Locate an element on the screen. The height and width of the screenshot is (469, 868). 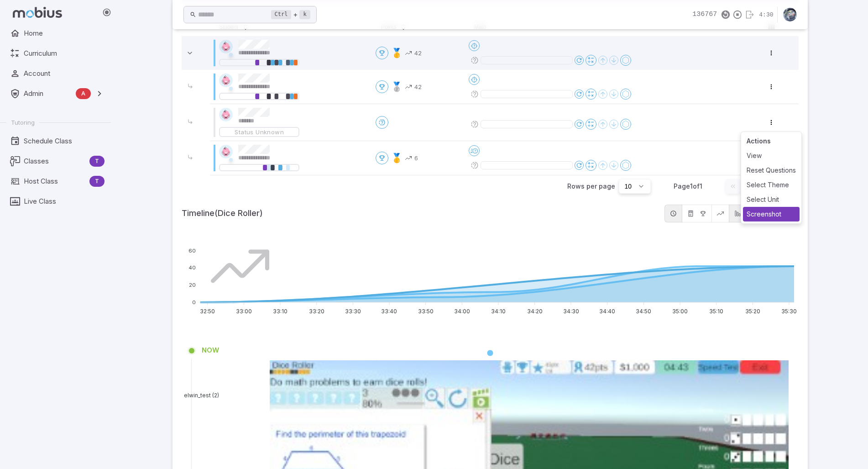
div: Screenshot is located at coordinates (771, 214).